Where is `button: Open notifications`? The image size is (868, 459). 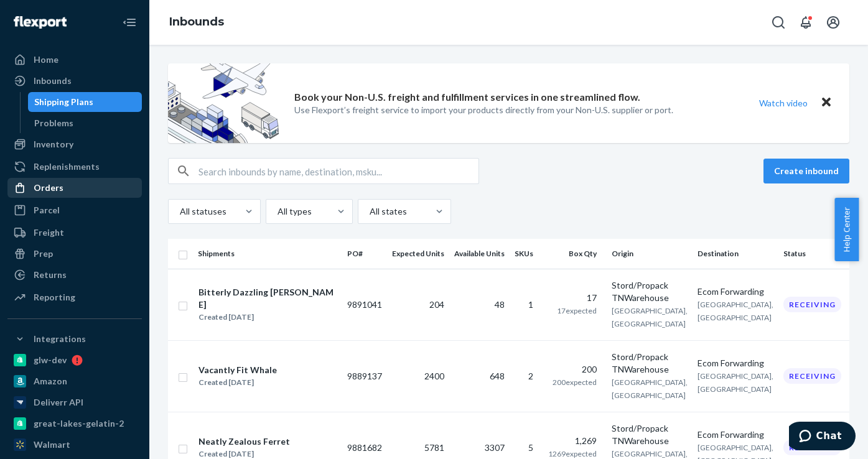 button: Open notifications is located at coordinates (806, 23).